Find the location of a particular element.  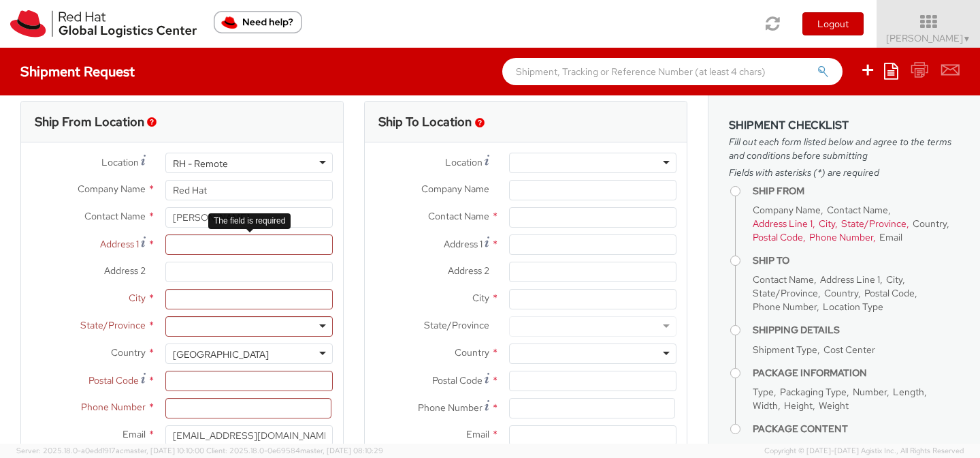

span: Weight is located at coordinates (834, 406).